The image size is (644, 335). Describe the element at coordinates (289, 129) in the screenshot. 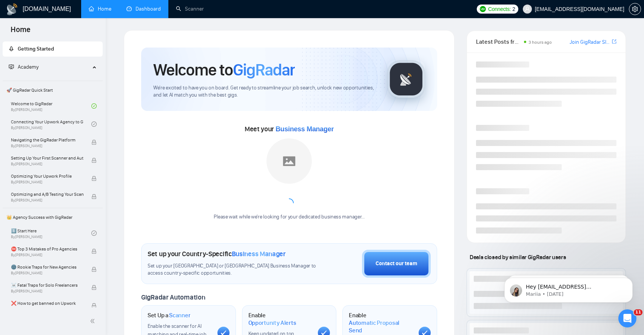

I see `span: Meet your` at that location.